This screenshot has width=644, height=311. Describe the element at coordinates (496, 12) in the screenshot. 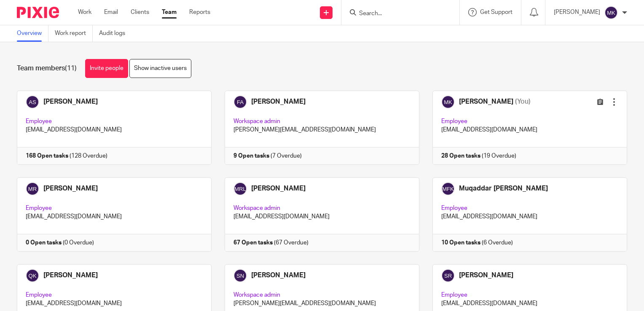

I see `span: Get Support` at that location.